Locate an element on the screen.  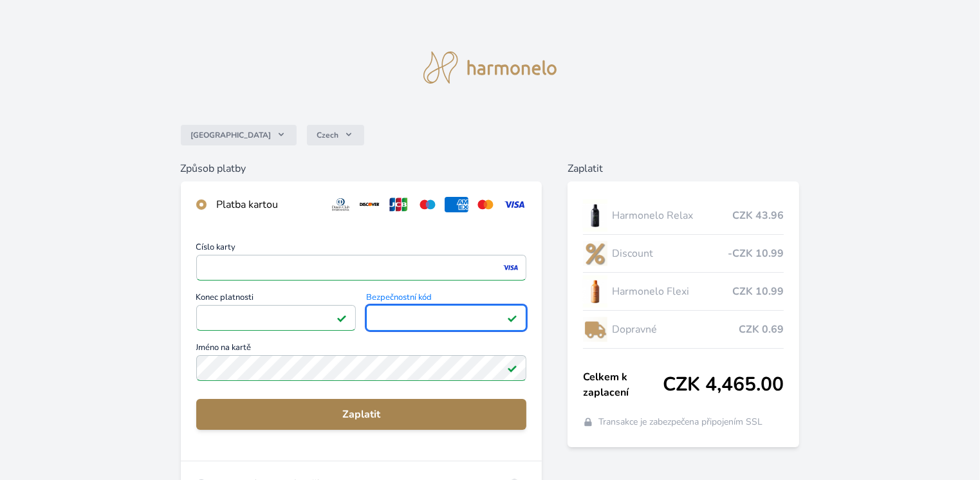
span: Konec platnosti is located at coordinates (276, 299).